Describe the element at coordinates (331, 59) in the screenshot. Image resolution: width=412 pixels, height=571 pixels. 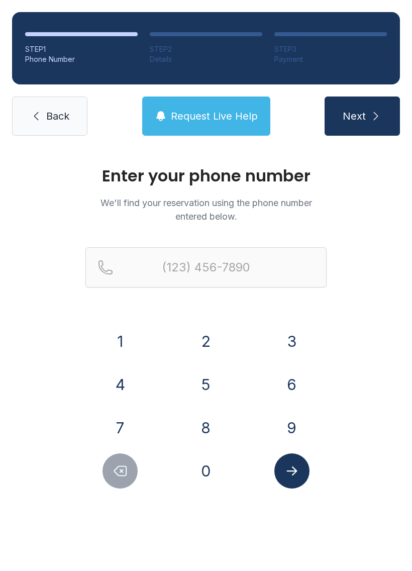
I see `div: Payment` at that location.